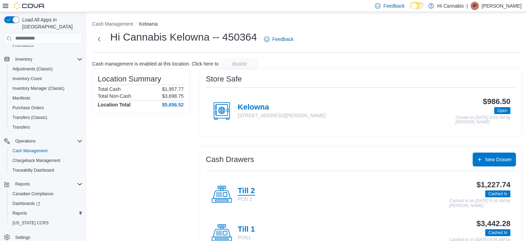 Image resolution: width=527 pixels, height=241 pixels. I want to click on a: Traceabilty Dashboard, so click(33, 170).